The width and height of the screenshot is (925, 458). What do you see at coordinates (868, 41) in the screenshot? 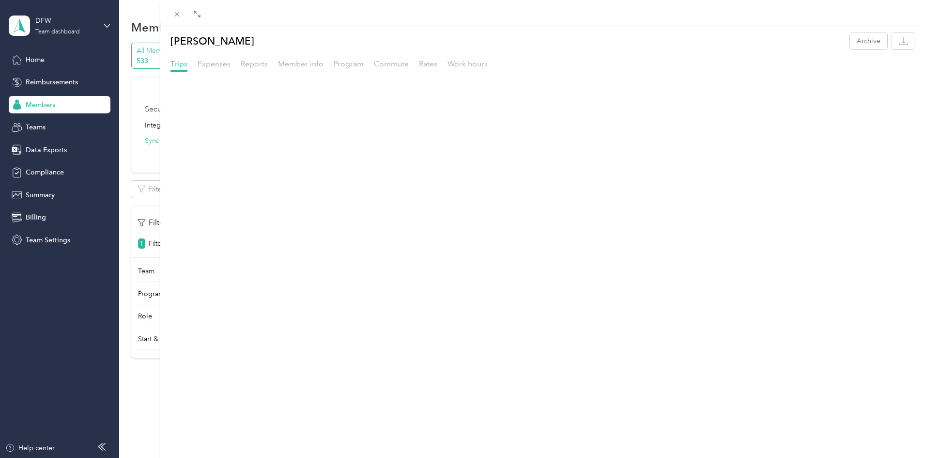
I see `button: Archive` at bounding box center [868, 41].